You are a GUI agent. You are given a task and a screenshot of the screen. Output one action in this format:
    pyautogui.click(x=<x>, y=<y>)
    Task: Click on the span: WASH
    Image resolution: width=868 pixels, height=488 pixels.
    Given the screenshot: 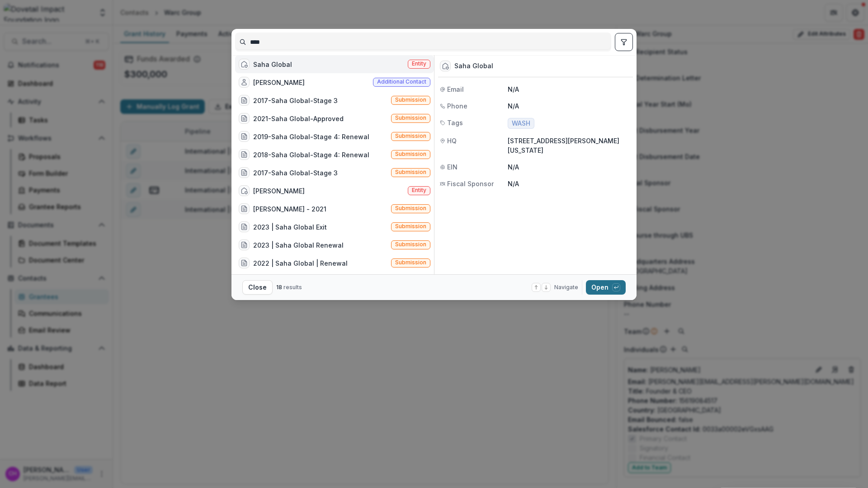 What is the action you would take?
    pyautogui.click(x=521, y=123)
    